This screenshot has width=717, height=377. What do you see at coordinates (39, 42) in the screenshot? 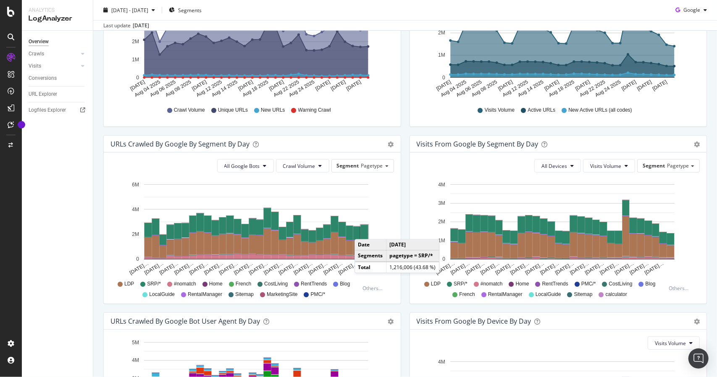
I see `div: Overview` at bounding box center [39, 42].